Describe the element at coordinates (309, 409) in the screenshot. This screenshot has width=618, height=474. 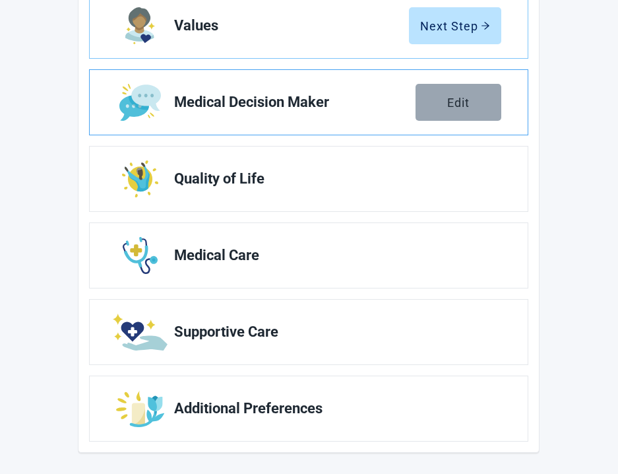
I see `a: Edit Additional Preferences section` at that location.